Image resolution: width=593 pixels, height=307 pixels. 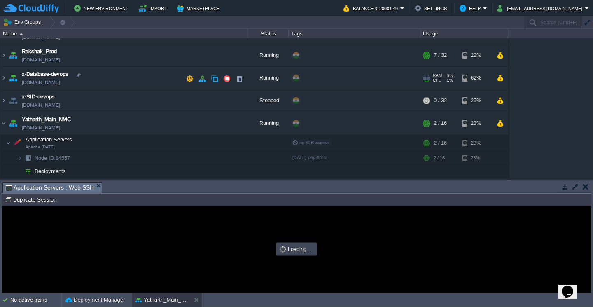 I want to click on a: Yatharth_Main_NMC, so click(x=46, y=120).